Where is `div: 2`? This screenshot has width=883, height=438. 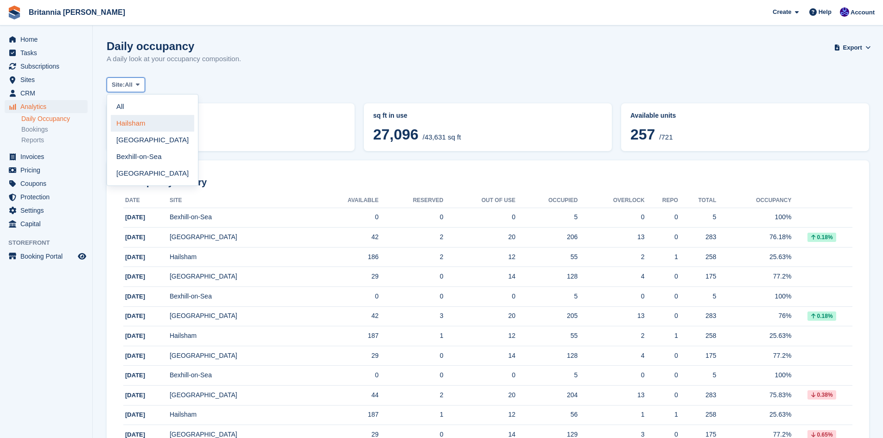 div: 2 is located at coordinates (611, 257).